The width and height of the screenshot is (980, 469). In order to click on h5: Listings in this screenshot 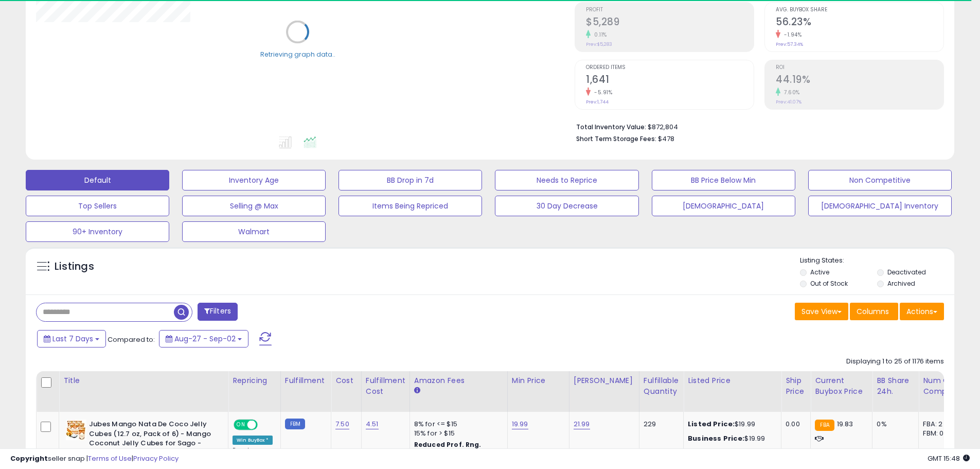, I will do `click(74, 267)`.